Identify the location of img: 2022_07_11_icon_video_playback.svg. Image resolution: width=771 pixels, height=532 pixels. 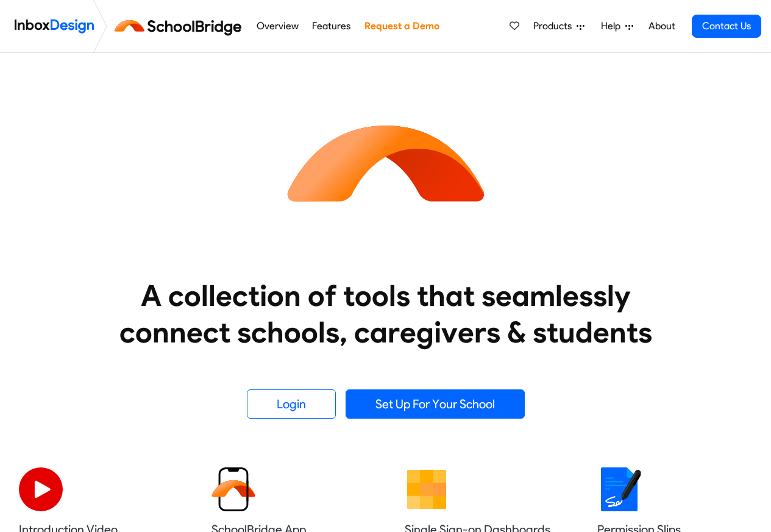
(41, 490).